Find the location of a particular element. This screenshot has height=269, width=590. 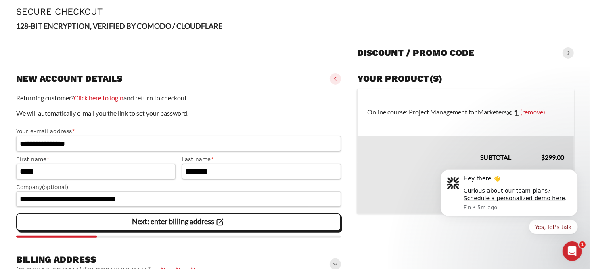

th: Total is located at coordinates (439, 195).